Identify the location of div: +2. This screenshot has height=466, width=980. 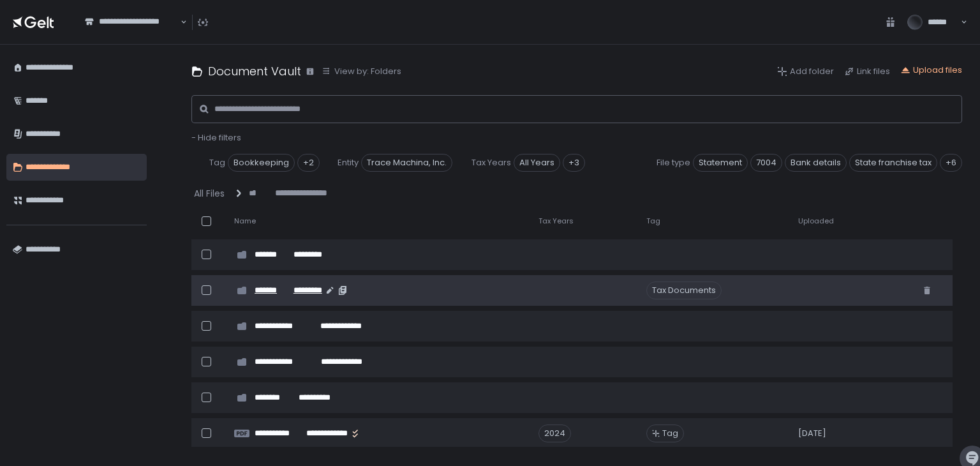
(309, 163).